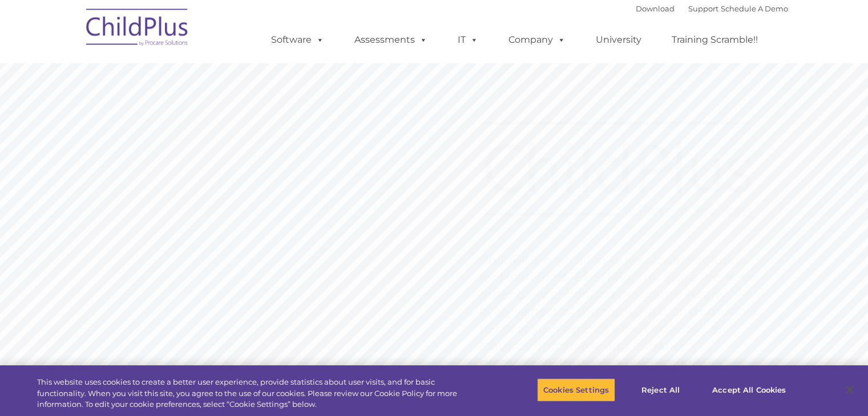 The height and width of the screenshot is (416, 868). I want to click on div: This website uses cookies to create a better user experience, provide statistics about user visit..., so click(257, 393).